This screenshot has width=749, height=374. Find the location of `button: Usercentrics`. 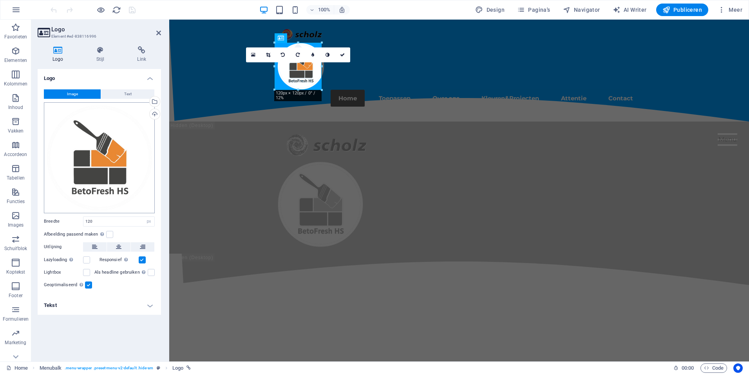

button: Usercentrics is located at coordinates (738, 368).